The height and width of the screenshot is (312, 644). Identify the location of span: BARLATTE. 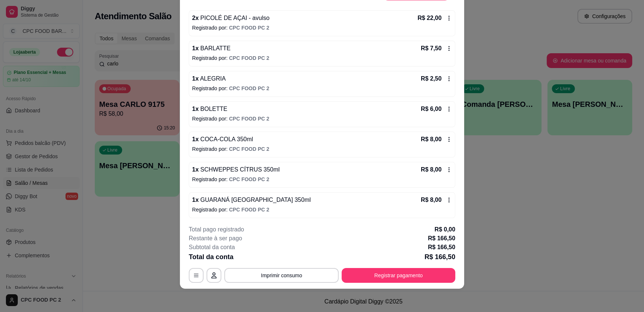
(215, 48).